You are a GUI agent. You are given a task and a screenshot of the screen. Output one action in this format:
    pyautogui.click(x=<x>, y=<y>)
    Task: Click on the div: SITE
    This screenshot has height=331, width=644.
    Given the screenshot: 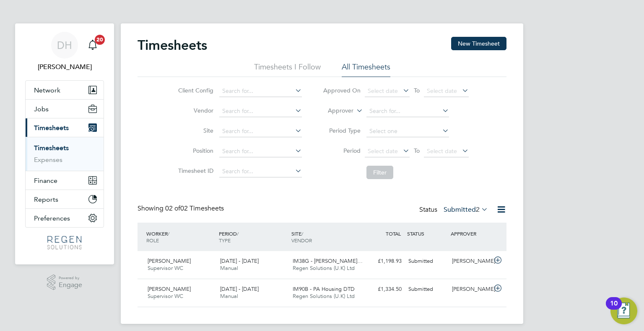 What is the action you would take?
    pyautogui.click(x=325, y=237)
    